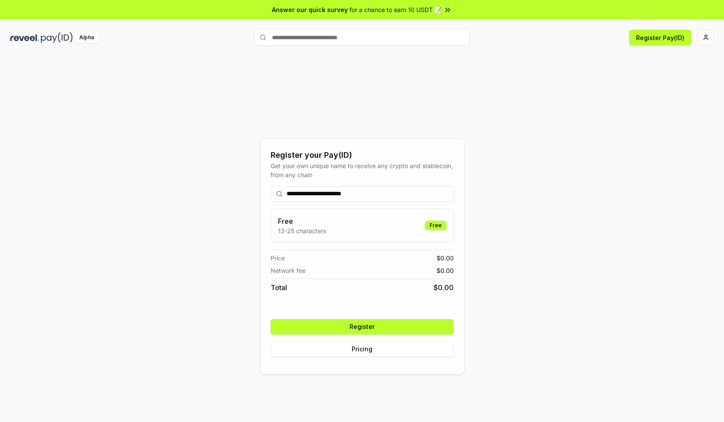 This screenshot has width=724, height=422. What do you see at coordinates (57, 38) in the screenshot?
I see `img: pay_id` at bounding box center [57, 38].